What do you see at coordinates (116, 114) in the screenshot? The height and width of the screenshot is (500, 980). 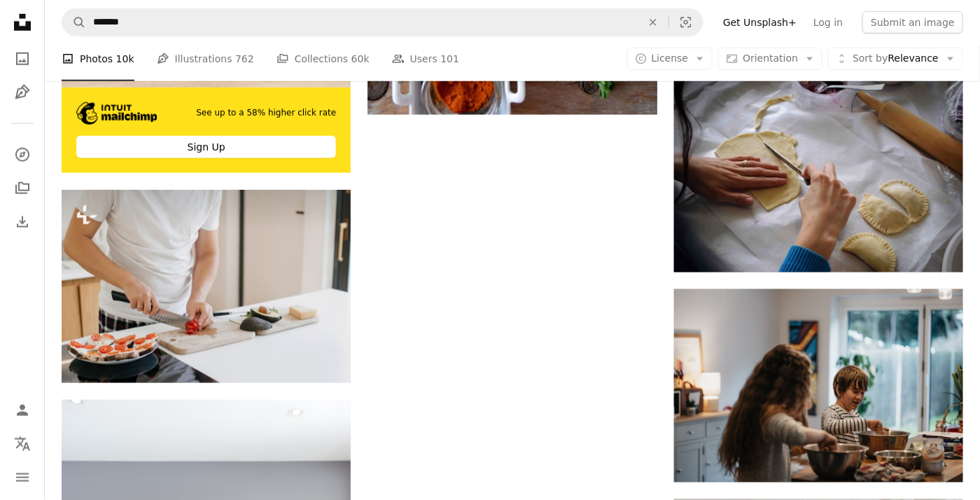 I see `img: file-1690386555781-336d1949dad1image` at bounding box center [116, 114].